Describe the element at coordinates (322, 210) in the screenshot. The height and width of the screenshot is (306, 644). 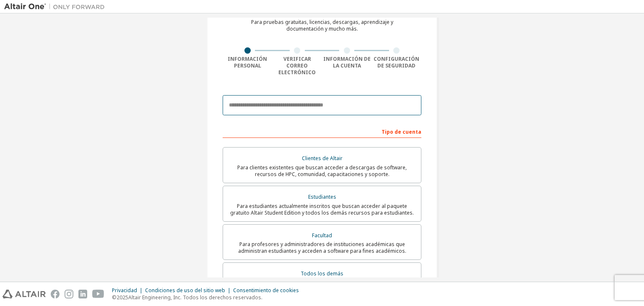
I see `font: Para estudiantes actualmente inscritos que buscan acceder al paquete gratuito Altair Student Edit...` at that location.